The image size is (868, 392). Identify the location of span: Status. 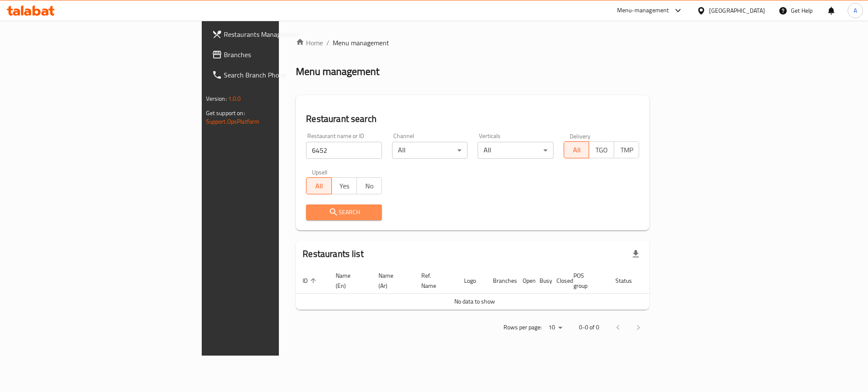
(629, 281).